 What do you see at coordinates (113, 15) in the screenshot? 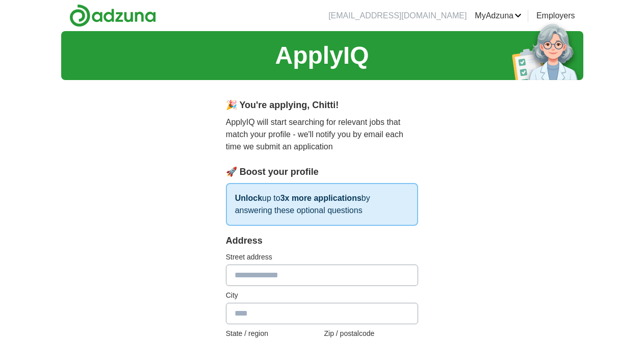
I see `img: Adzuna logo` at bounding box center [113, 15].